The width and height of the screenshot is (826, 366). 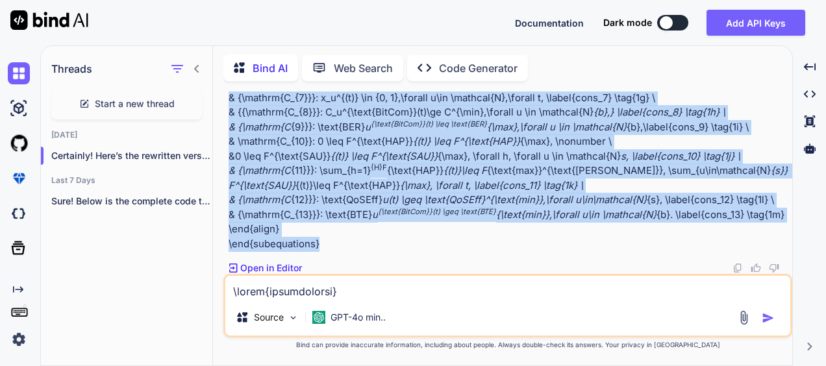 What do you see at coordinates (743, 317) in the screenshot?
I see `img: attachment` at bounding box center [743, 317].